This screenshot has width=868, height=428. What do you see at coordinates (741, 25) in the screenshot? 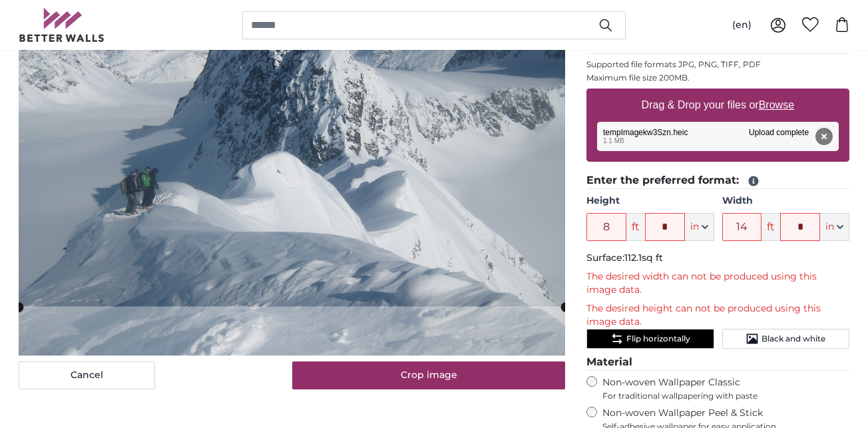
I see `button: (en)` at bounding box center [741, 25].